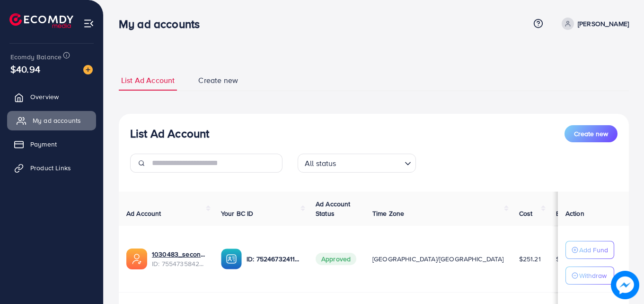 Image resolution: width=644 pixels, height=304 pixels. I want to click on span: Product Links, so click(50, 168).